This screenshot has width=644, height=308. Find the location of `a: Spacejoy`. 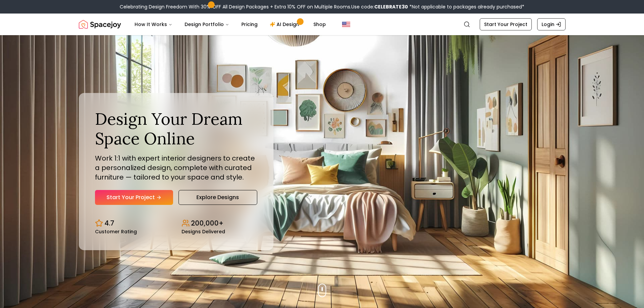

a: Spacejoy is located at coordinates (100, 25).